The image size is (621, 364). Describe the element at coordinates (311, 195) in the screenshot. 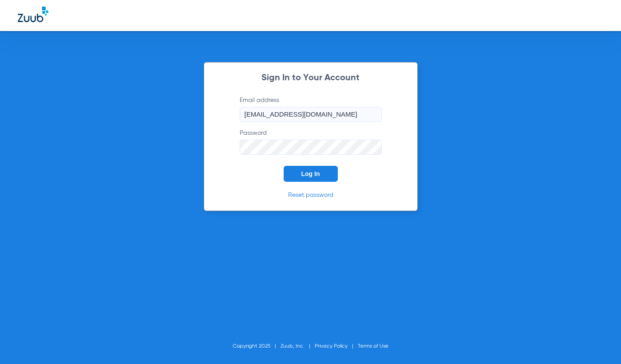

I see `a: Reset password` at that location.